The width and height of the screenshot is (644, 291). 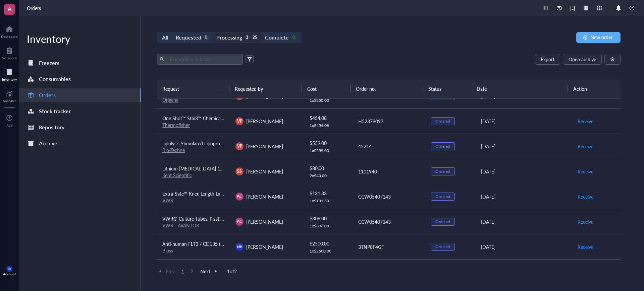 What do you see at coordinates (55, 79) in the screenshot?
I see `div: Consumables` at bounding box center [55, 79].